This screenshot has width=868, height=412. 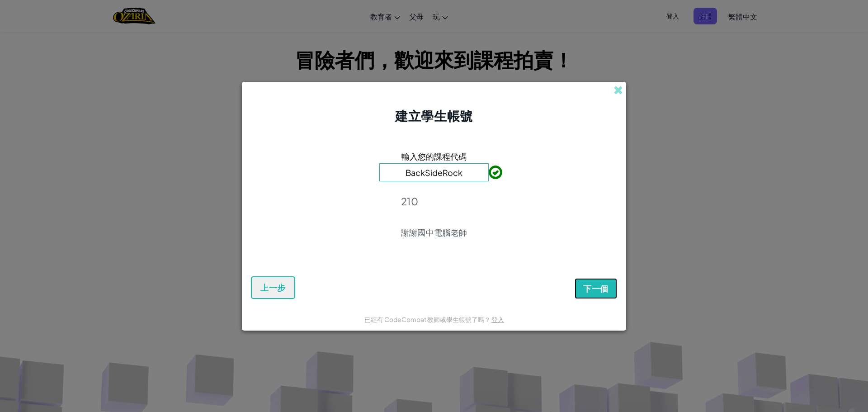 I want to click on font: 登入, so click(x=497, y=319).